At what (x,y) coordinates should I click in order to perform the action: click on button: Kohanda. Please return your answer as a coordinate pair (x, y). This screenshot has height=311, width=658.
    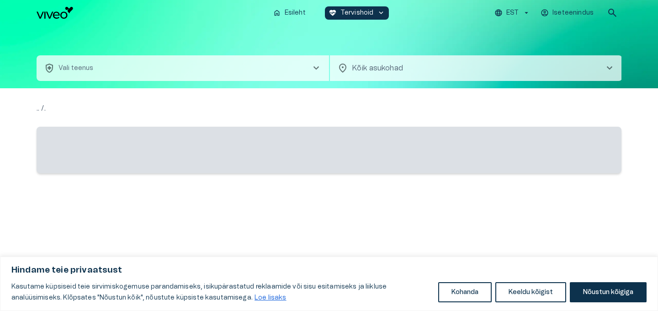
    Looking at the image, I should click on (465, 292).